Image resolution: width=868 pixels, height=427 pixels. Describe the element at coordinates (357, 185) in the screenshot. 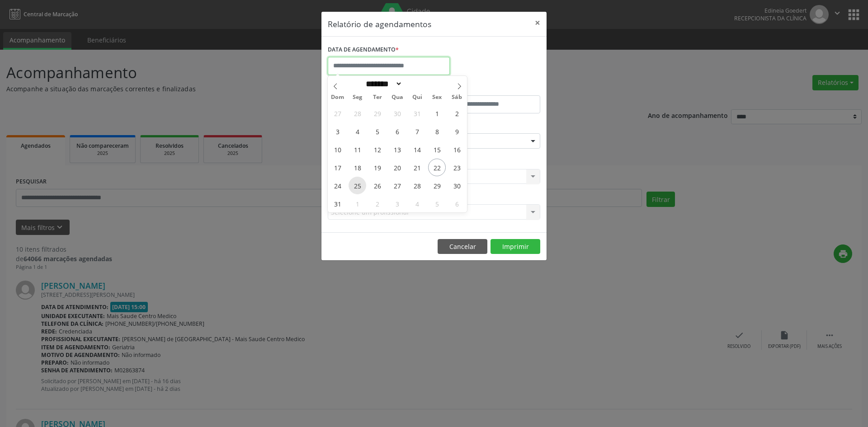

I see `span: Agosto 25, 2025` at that location.